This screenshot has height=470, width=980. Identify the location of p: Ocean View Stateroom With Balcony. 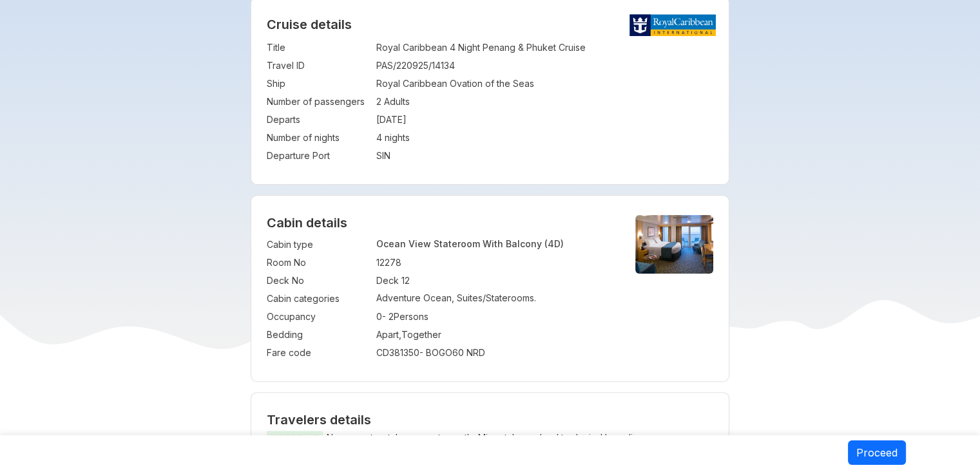
(495, 244).